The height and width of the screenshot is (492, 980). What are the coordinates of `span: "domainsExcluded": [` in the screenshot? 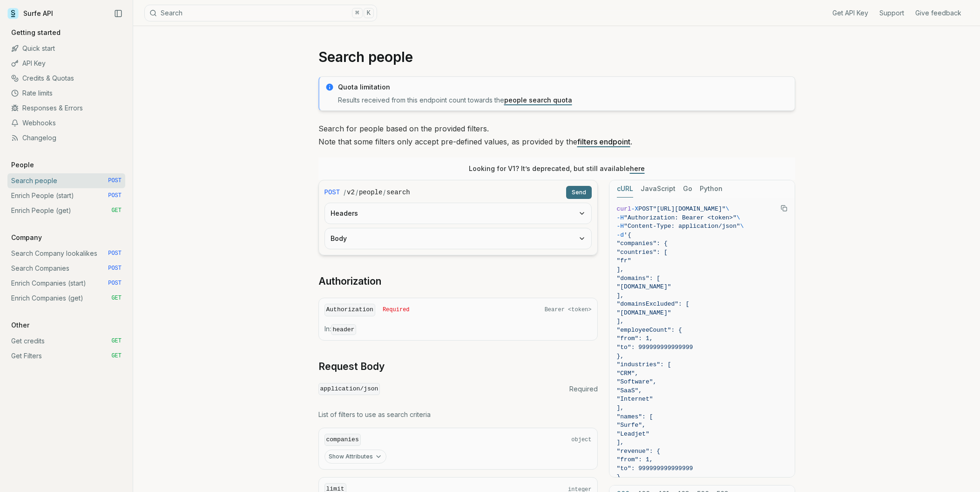 It's located at (653, 304).